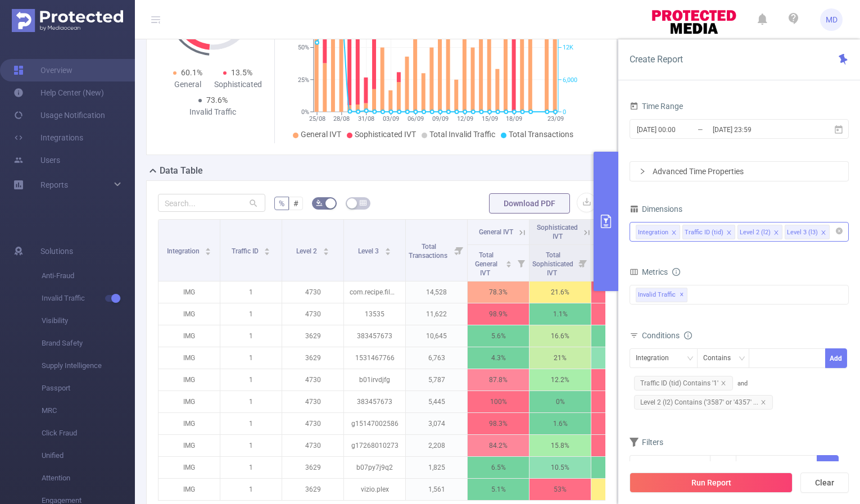  Describe the element at coordinates (583, 263) in the screenshot. I see `i: Filter menu` at that location.